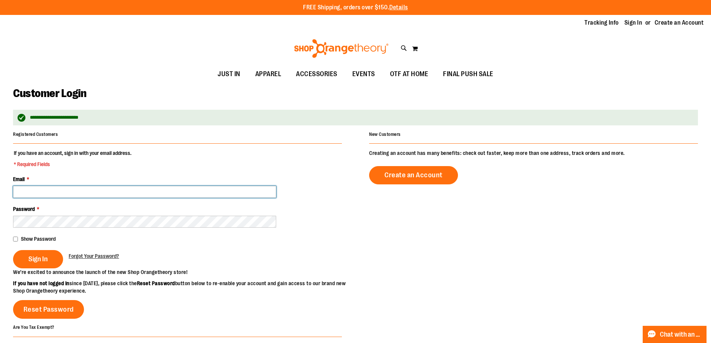  What do you see at coordinates (49, 309) in the screenshot?
I see `span: Reset Password` at bounding box center [49, 309].